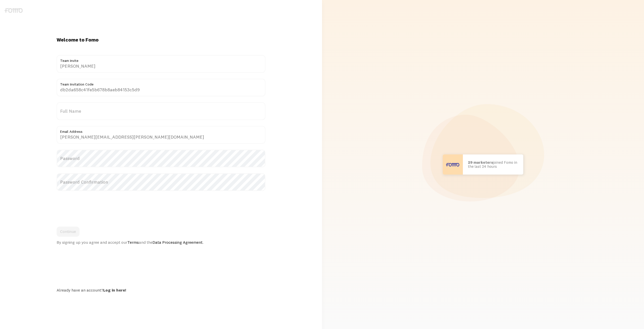  I want to click on a: Terms, so click(133, 242).